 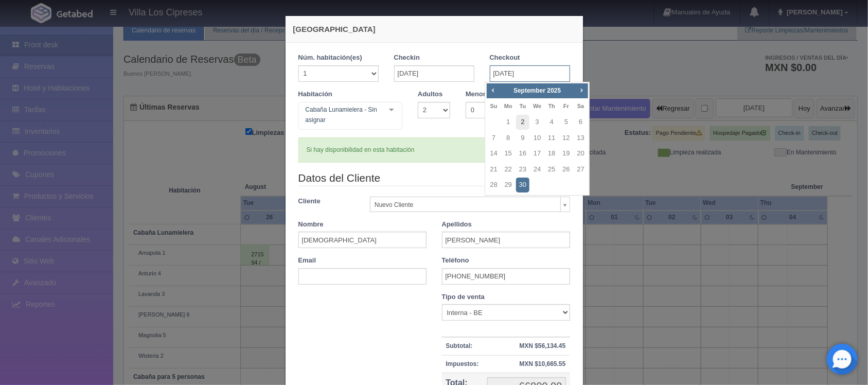 What do you see at coordinates (509, 122) in the screenshot?
I see `a: 1` at bounding box center [509, 122].